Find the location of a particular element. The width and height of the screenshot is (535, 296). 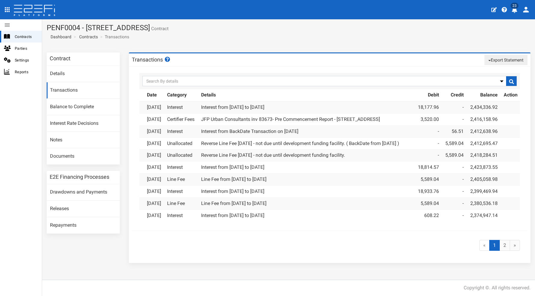

a: Repayments is located at coordinates (83, 225).